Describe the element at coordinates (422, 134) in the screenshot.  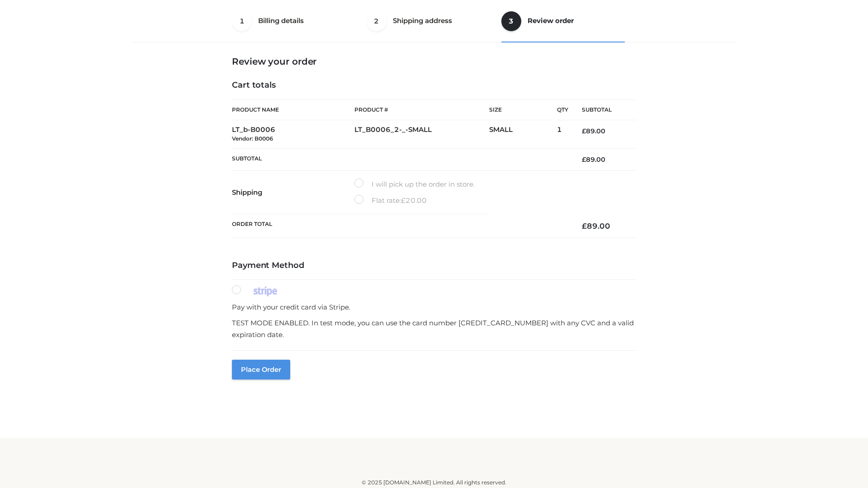
I see `td: LT_B0006_2-_-SMALL` at that location.